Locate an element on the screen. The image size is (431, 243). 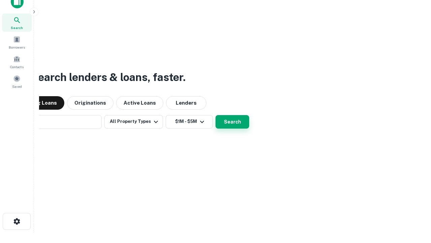
span: Search is located at coordinates (17, 28).